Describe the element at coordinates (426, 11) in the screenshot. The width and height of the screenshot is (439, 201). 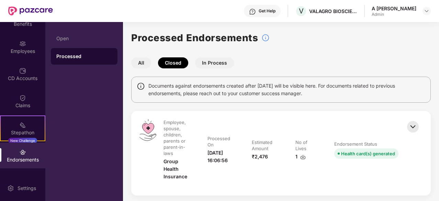
I see `img: svg+xml;base64,PHN2ZyBpZD0iRHJvcGRvd24tMzJ4MzIiIHhtbG5zPSJodHRwOi8vd3d3LnczLm9yZy8yMDAwL3N2ZyIgd2...` at that location.